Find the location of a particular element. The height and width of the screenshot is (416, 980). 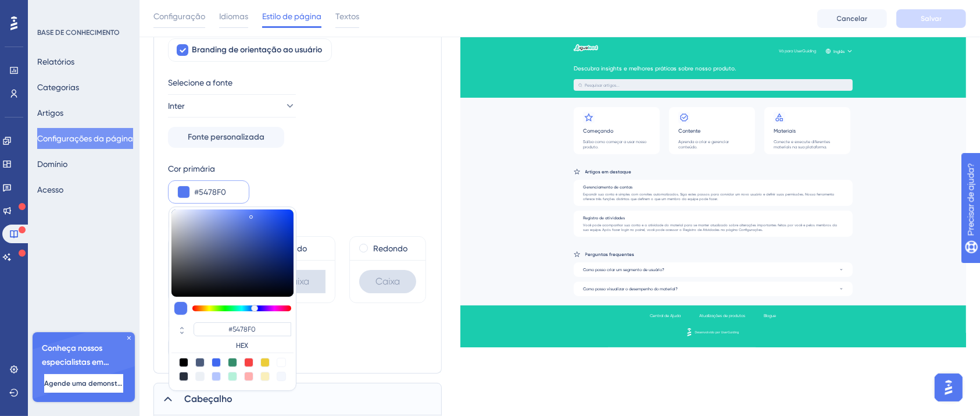

font: Artigos is located at coordinates (50, 113).